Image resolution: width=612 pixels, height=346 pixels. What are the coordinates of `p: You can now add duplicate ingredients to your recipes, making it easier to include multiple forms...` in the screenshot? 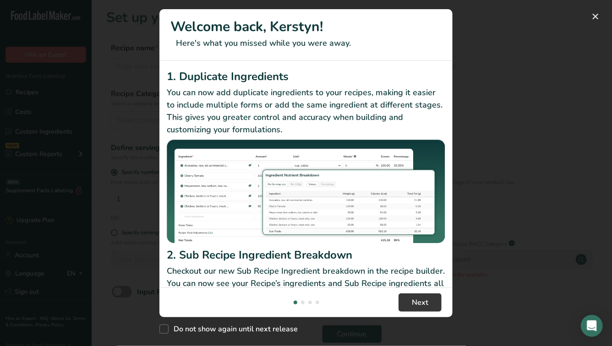 It's located at (306, 111).